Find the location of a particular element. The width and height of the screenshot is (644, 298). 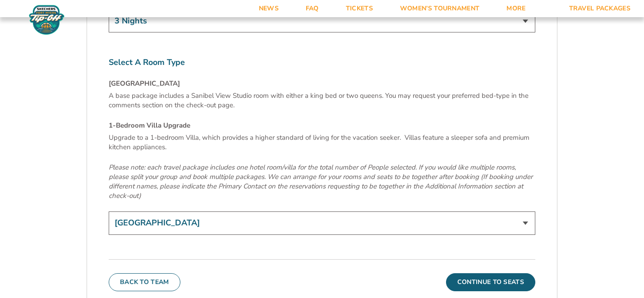

p: Upgrade to a 1-bedroom Villa, which provides a higher standard of living for the vacation seeker.... is located at coordinates (322, 142).